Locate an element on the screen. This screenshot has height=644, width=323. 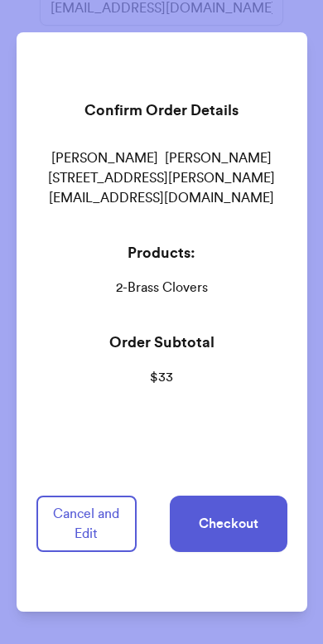
p: $ 33 is located at coordinates (162, 377).